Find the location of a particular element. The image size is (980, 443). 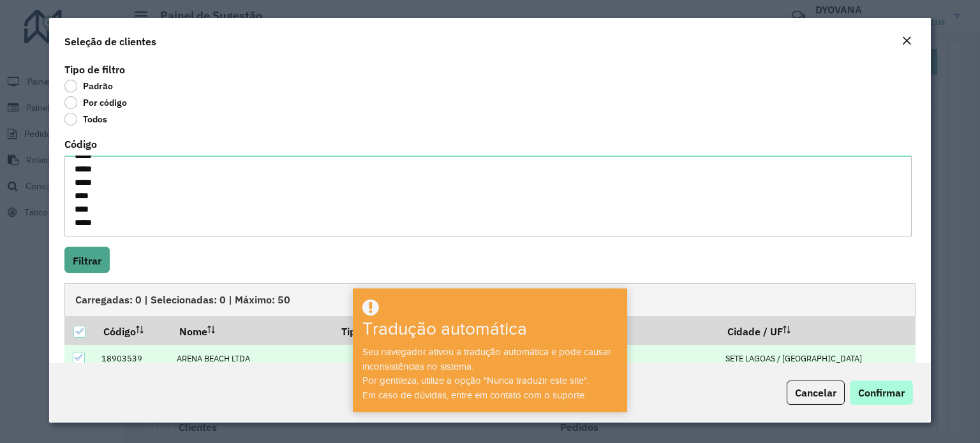

font: Seu navegador ativou a tradução automática e pode causar inconsistências no sistema. is located at coordinates (486, 359).